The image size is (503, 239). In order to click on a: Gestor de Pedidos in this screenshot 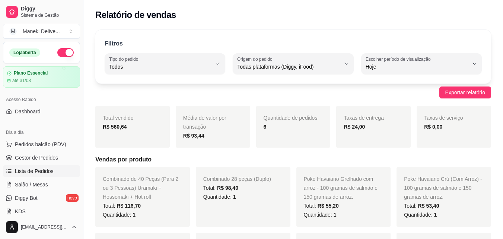, I will do `click(41, 157)`.